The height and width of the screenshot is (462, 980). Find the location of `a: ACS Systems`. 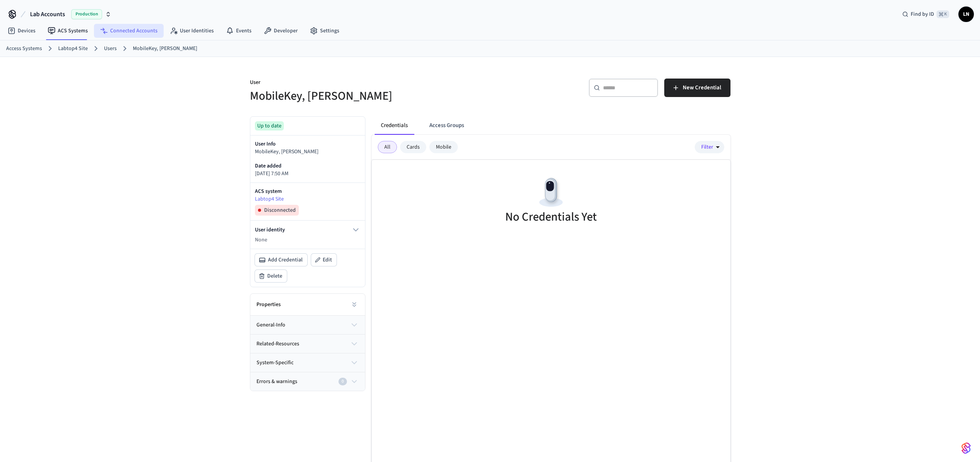

a: ACS Systems is located at coordinates (68, 31).